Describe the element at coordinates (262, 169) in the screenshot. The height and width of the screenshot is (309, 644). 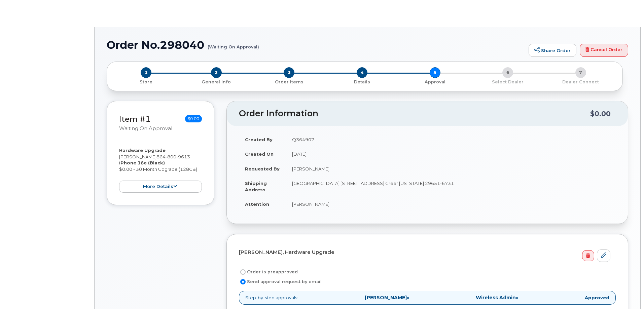
I see `strong: Requested By` at that location.